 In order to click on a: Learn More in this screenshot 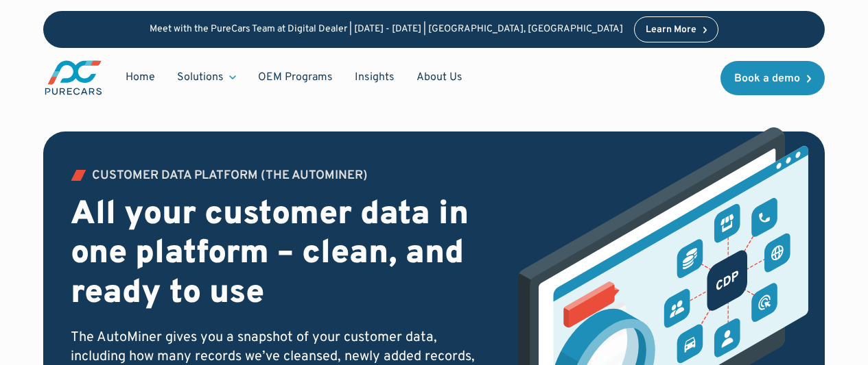, I will do `click(676, 30)`.